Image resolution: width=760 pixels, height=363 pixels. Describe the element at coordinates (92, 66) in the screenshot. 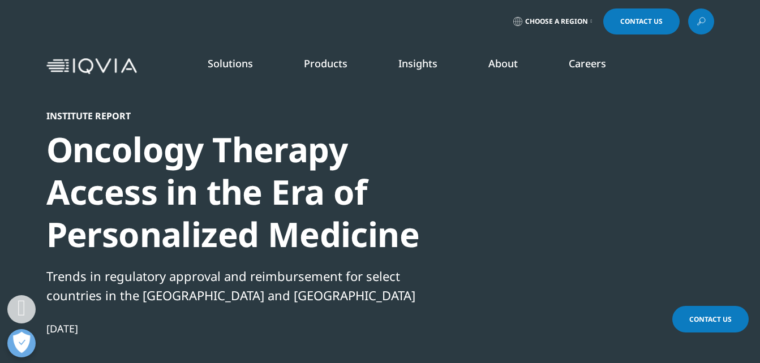

I see `img: IQVIA Healthcare Information Technology and Pharma Clinical Research Company` at that location.